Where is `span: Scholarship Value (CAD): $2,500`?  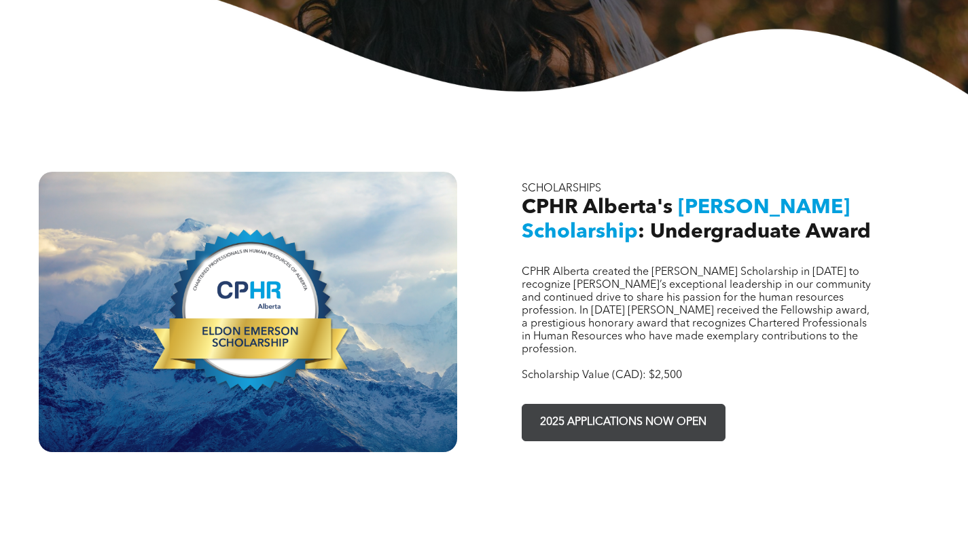 span: Scholarship Value (CAD): $2,500 is located at coordinates (602, 375).